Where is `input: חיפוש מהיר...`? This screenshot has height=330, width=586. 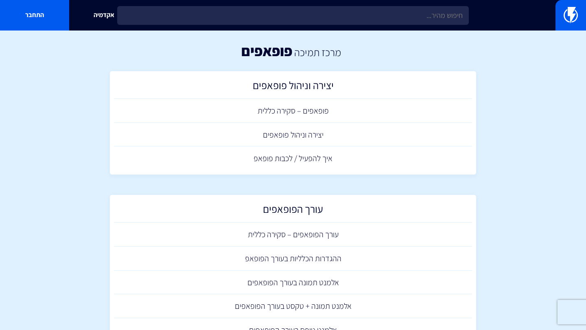
input: חיפוש מהיר... is located at coordinates (293, 15).